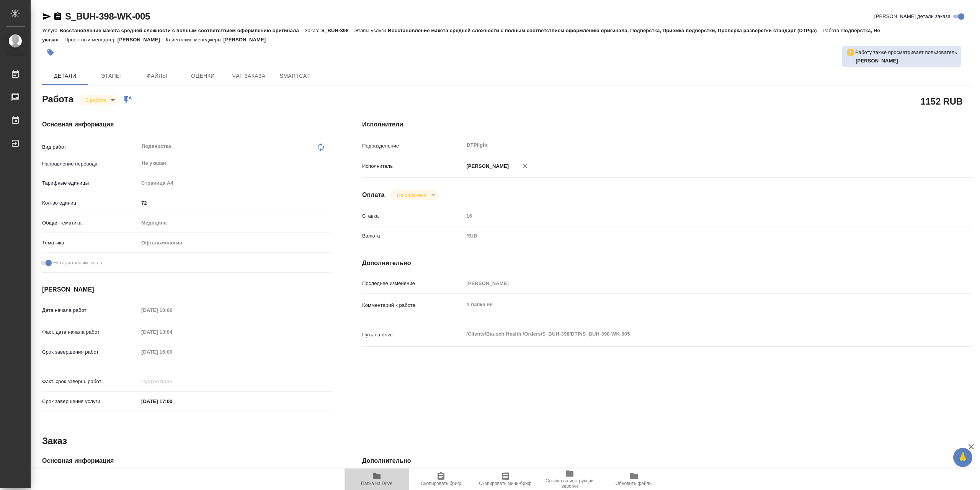  I want to click on span: Скопировать мини-бриф, so click(505, 483).